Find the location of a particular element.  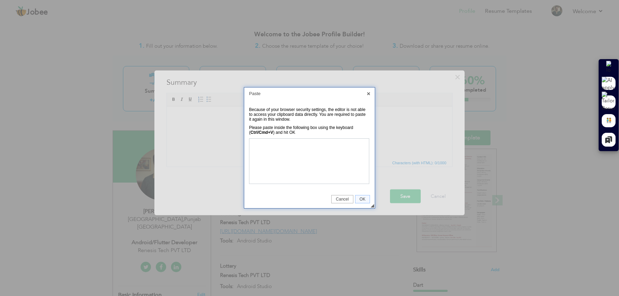

strong: Ctrl/Cmd+V is located at coordinates (262, 132).